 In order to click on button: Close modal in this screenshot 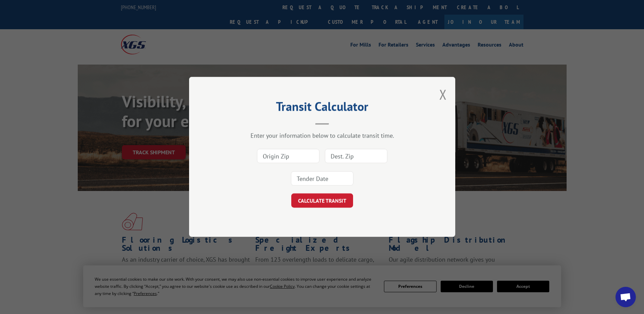, I will do `click(443, 94)`.